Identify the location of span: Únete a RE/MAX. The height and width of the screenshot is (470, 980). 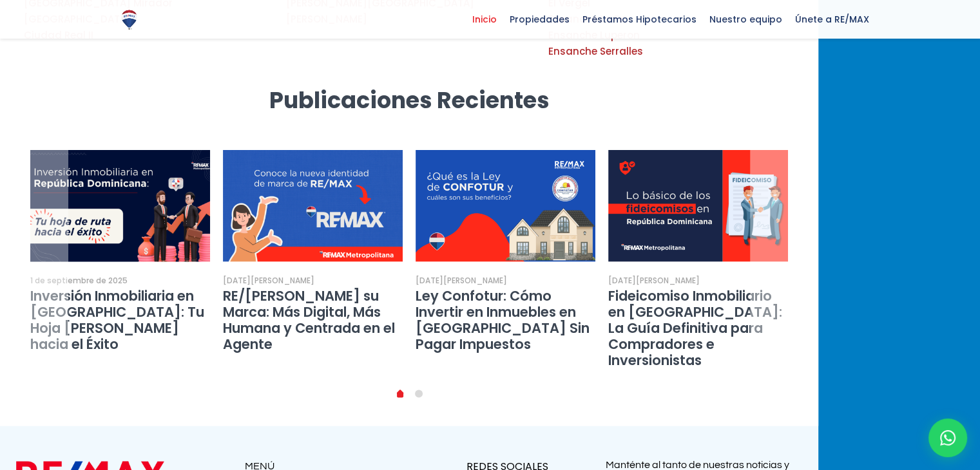
(832, 19).